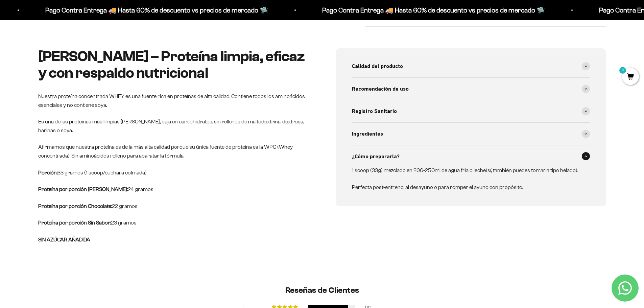 This screenshot has height=308, width=644. I want to click on summary: ¿Cómo prepararla?, so click(471, 156).